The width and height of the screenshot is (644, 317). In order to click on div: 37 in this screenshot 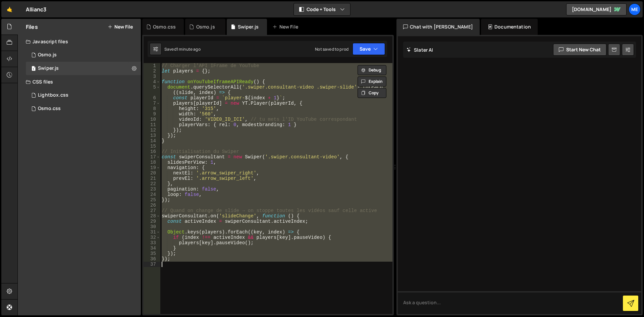, I will do `click(152, 265)`.